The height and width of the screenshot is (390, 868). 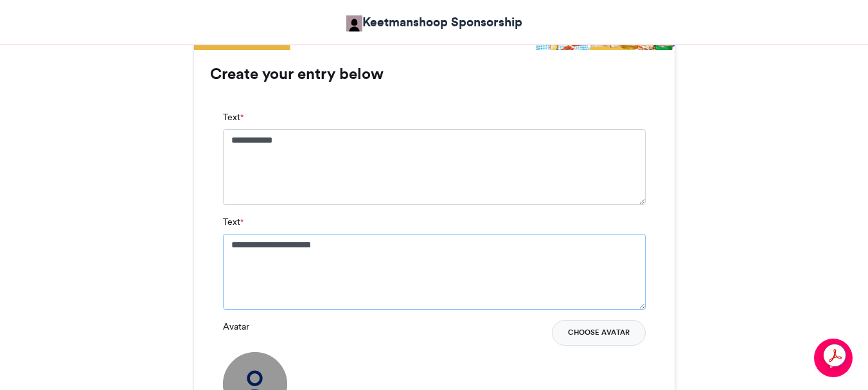 I want to click on button: Choose Avatar, so click(x=598, y=333).